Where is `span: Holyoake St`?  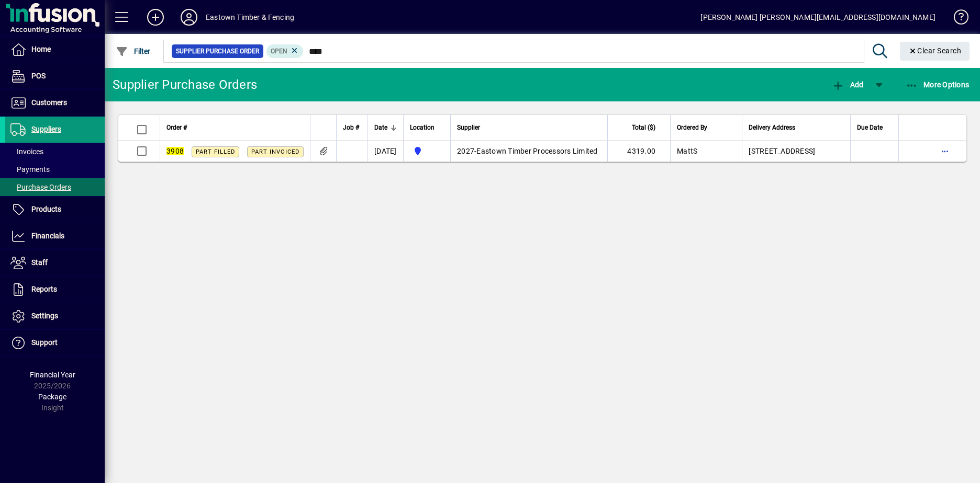
span: Holyoake St is located at coordinates (427, 151).